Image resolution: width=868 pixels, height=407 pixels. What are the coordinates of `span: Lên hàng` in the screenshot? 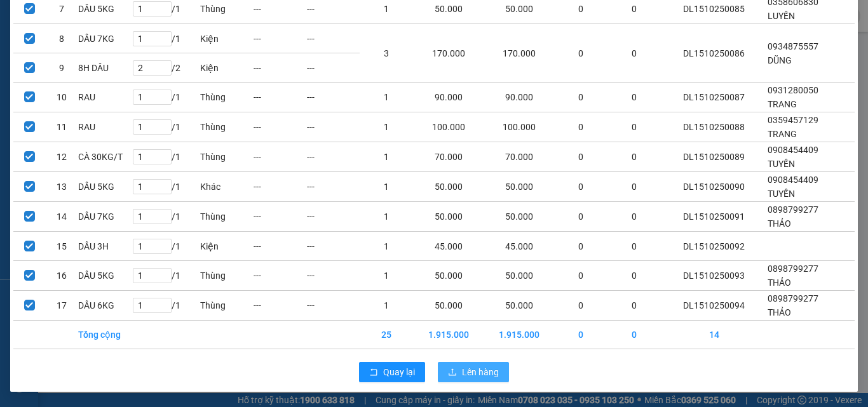 It's located at (480, 372).